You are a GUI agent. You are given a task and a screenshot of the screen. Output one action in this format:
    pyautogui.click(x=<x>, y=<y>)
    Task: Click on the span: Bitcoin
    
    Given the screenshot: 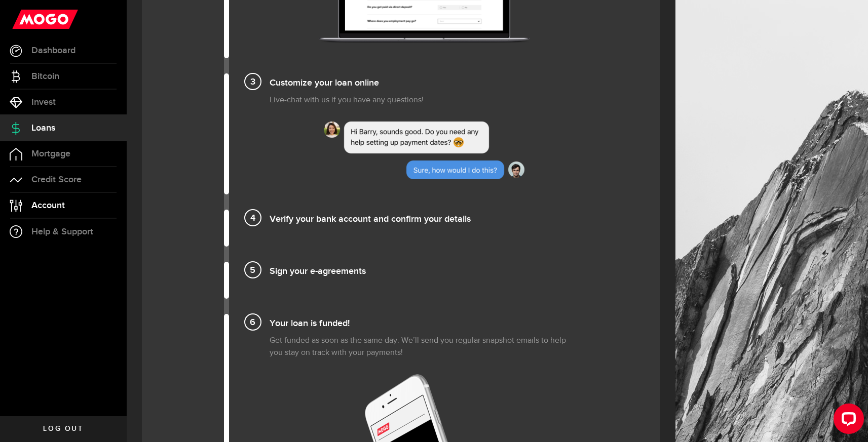 What is the action you would take?
    pyautogui.click(x=45, y=76)
    